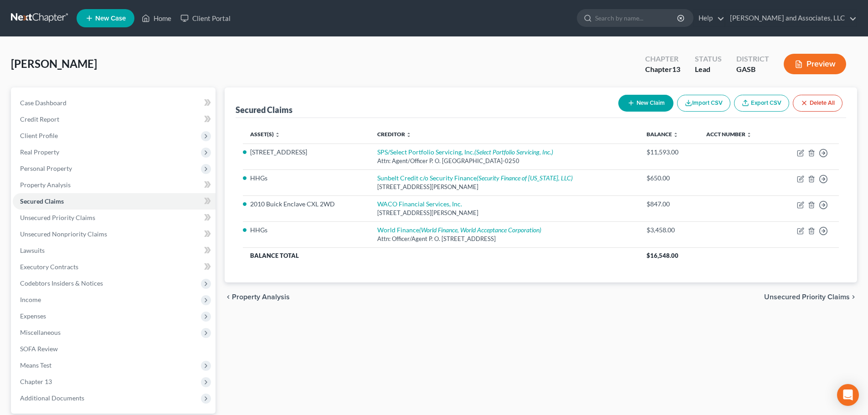 The width and height of the screenshot is (868, 415). What do you see at coordinates (646, 103) in the screenshot?
I see `button: New Claim` at bounding box center [646, 103].